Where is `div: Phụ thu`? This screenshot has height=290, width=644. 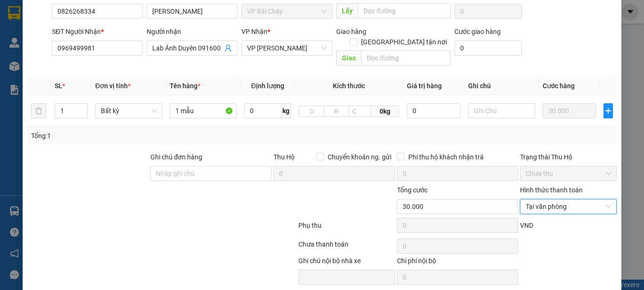 div: Phụ thu is located at coordinates (347, 228).